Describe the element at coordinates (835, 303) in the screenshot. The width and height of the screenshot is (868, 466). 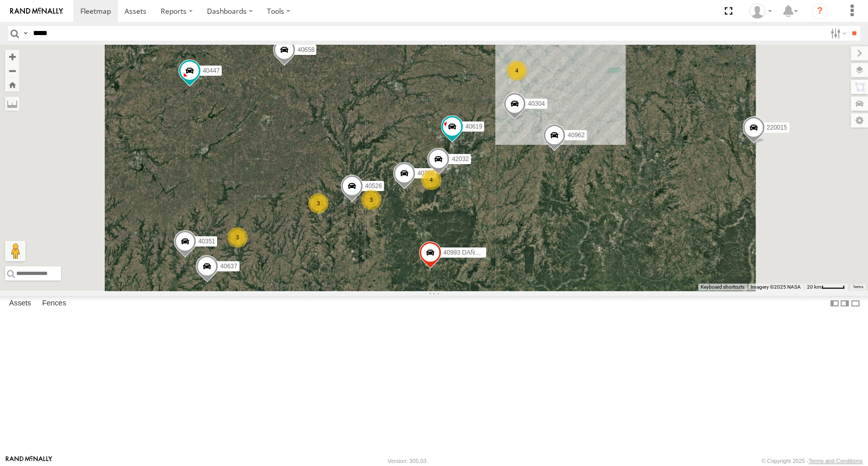
I see `label: Dock Summary Table to the Left` at that location.